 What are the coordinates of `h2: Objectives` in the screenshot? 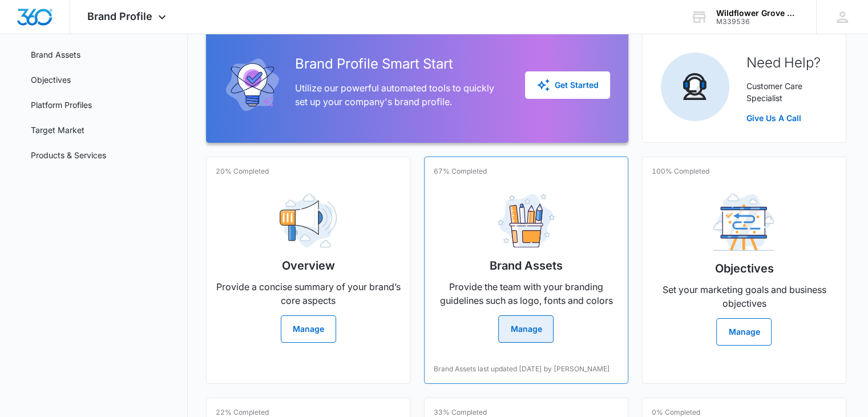 It's located at (743, 269).